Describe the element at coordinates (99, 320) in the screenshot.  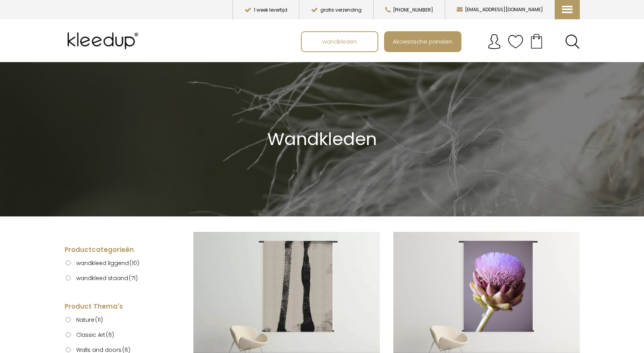
I see `span: (11)` at that location.